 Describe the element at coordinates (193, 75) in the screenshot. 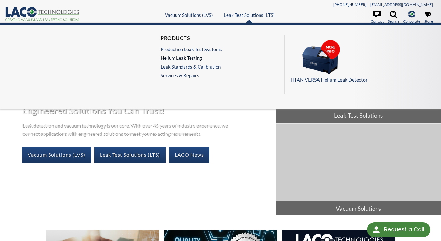

I see `a: Services & Repairs` at that location.